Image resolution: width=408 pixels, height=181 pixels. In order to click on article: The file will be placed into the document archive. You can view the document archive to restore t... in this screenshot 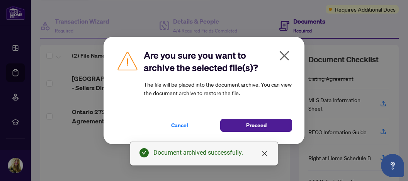, I will do `click(218, 88)`.